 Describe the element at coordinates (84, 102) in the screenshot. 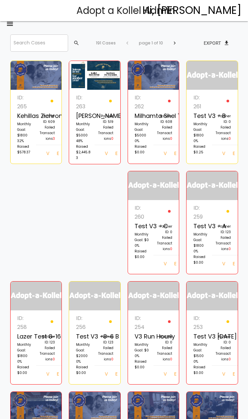

I see `p: ID: 263` at that location.